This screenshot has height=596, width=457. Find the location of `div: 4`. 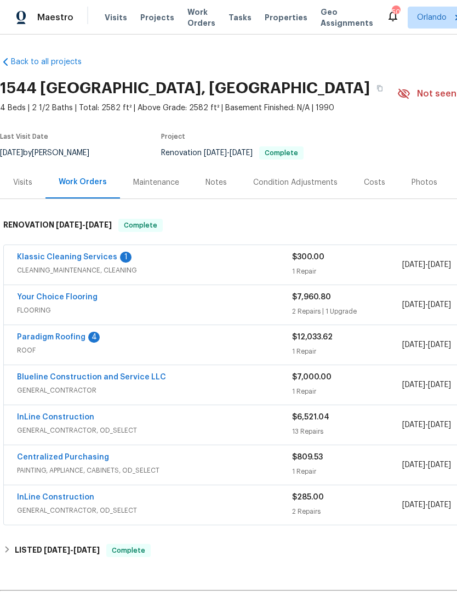

div: 4 is located at coordinates (94, 337).